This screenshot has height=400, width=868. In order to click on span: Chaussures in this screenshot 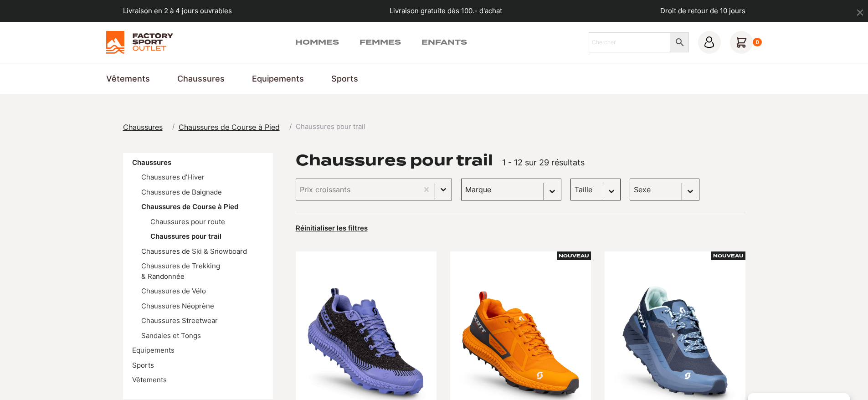, I will do `click(142, 127)`.